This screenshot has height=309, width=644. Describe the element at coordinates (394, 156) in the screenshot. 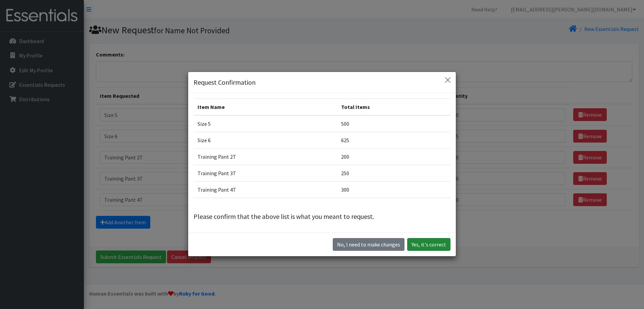

I see `td: 200` at that location.